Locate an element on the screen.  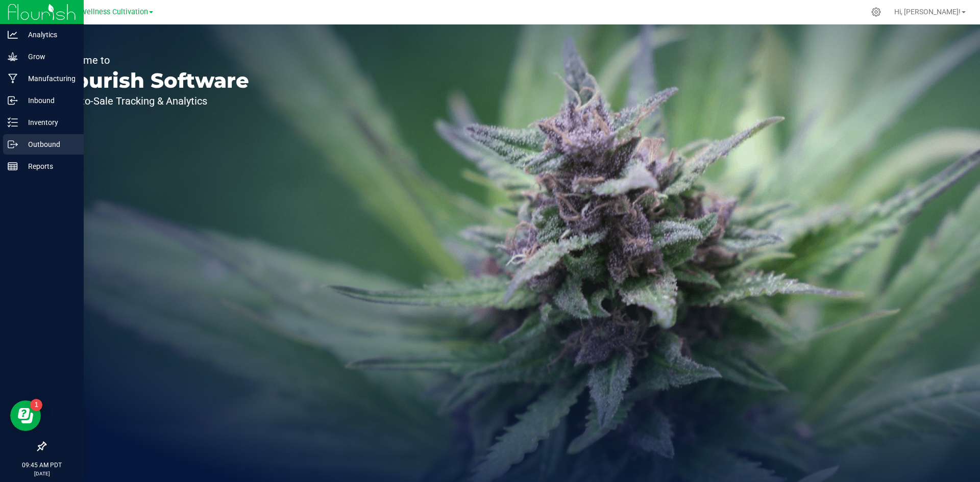
div: Manage settings is located at coordinates (876, 12).